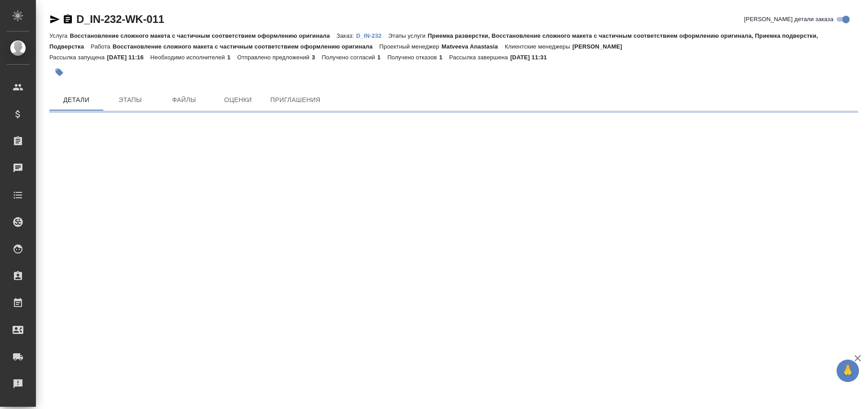  I want to click on span: Оценки, so click(238, 100).